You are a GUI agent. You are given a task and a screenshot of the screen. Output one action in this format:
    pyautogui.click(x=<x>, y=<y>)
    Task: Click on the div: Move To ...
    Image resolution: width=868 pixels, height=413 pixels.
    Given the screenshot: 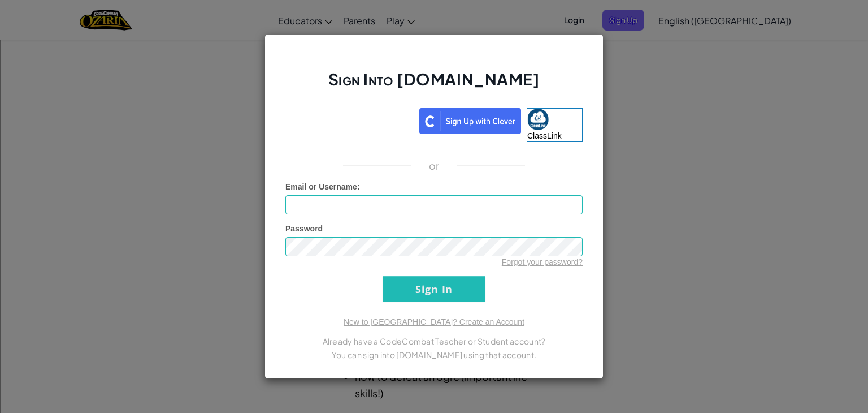 What is the action you would take?
    pyautogui.click(x=434, y=52)
    